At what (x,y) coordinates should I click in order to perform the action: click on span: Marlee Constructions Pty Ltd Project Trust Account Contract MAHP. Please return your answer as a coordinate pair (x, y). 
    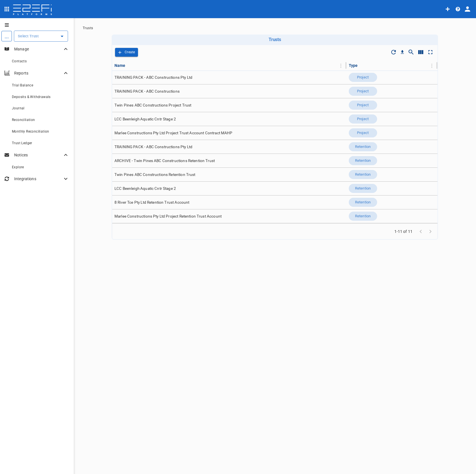
    Looking at the image, I should click on (173, 133).